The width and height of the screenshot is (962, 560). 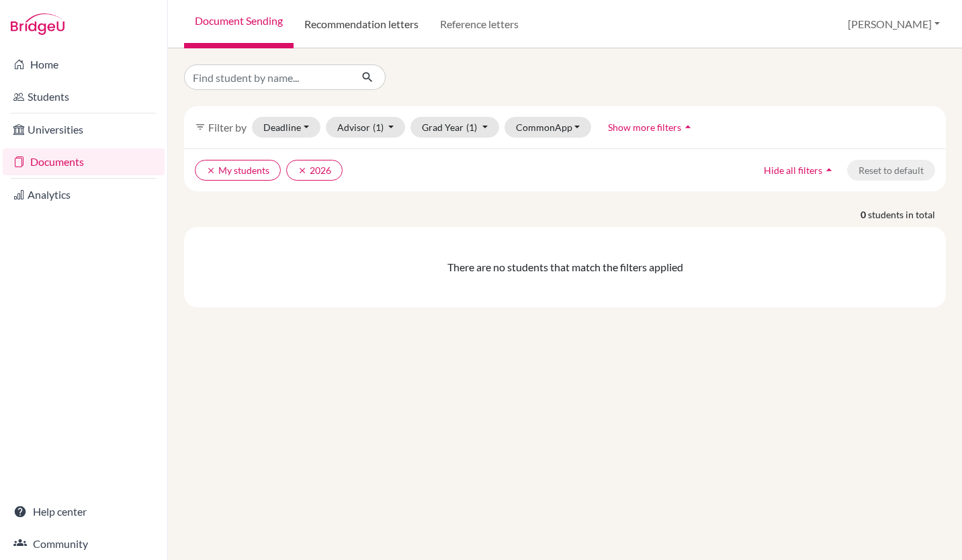 What do you see at coordinates (799, 170) in the screenshot?
I see `button: Hide all filtersarrow_drop_up` at bounding box center [799, 170].